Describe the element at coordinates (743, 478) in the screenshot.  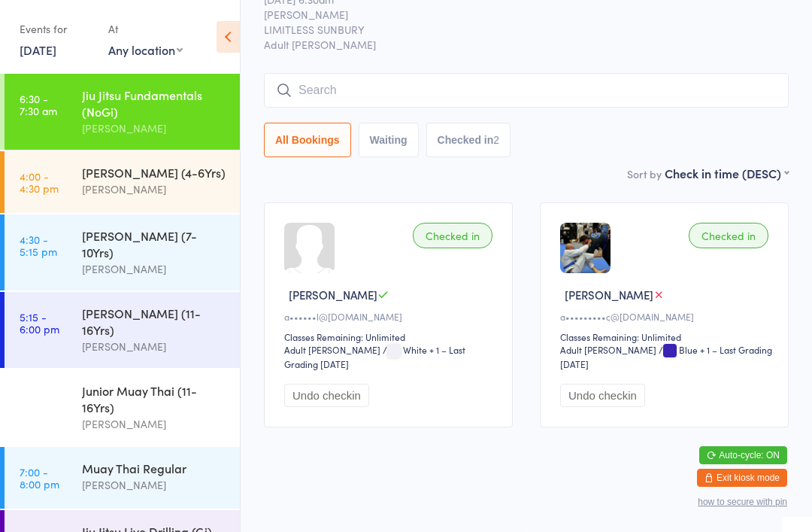
I see `button: Exit kiosk mode` at that location.